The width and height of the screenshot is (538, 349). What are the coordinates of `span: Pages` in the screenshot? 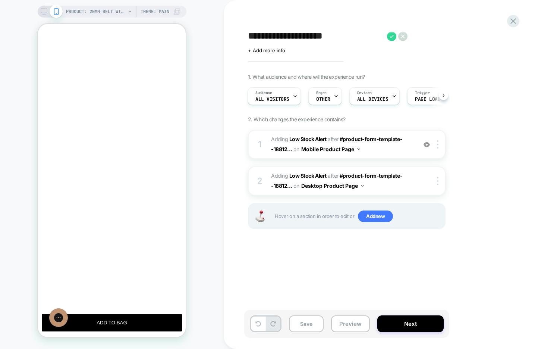 It's located at (321, 93).